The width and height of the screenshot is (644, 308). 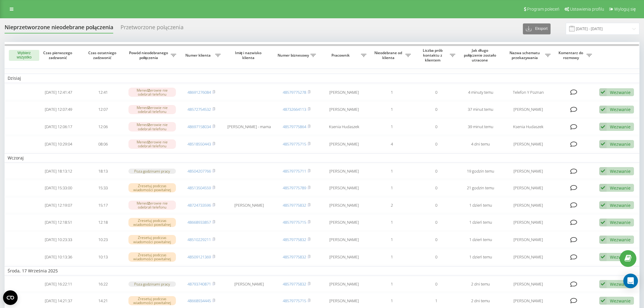 I want to click on div: Nieprzetworzone nieodebrane połączenia, so click(x=59, y=28).